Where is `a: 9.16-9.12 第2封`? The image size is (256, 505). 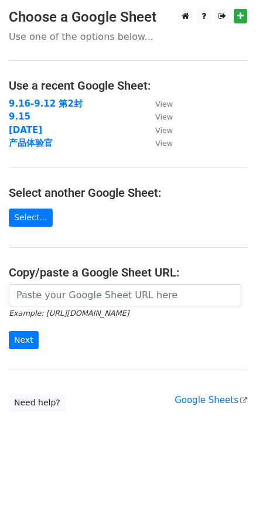
a: 9.16-9.12 第2封 is located at coordinates (46, 104).